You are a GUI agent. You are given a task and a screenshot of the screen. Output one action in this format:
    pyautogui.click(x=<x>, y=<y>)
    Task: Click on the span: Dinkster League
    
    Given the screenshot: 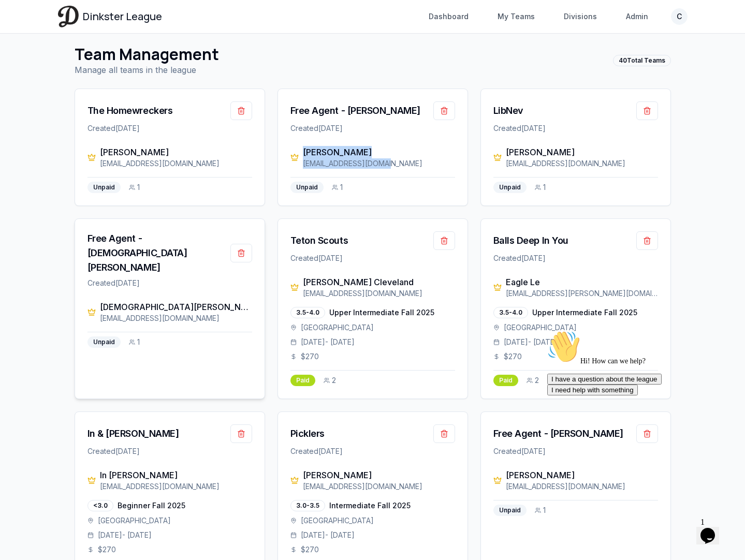 What is the action you would take?
    pyautogui.click(x=122, y=16)
    